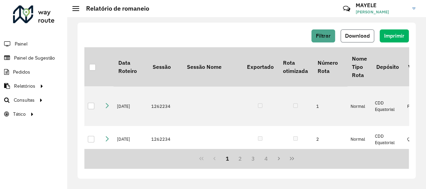 The width and height of the screenshot is (426, 189). What do you see at coordinates (253, 159) in the screenshot?
I see `button: 3` at bounding box center [253, 159].